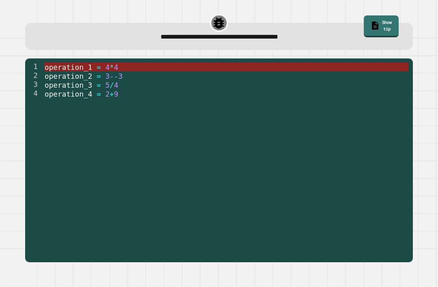 This screenshot has height=287, width=438. What do you see at coordinates (381, 26) in the screenshot?
I see `a: Show tip` at bounding box center [381, 26].